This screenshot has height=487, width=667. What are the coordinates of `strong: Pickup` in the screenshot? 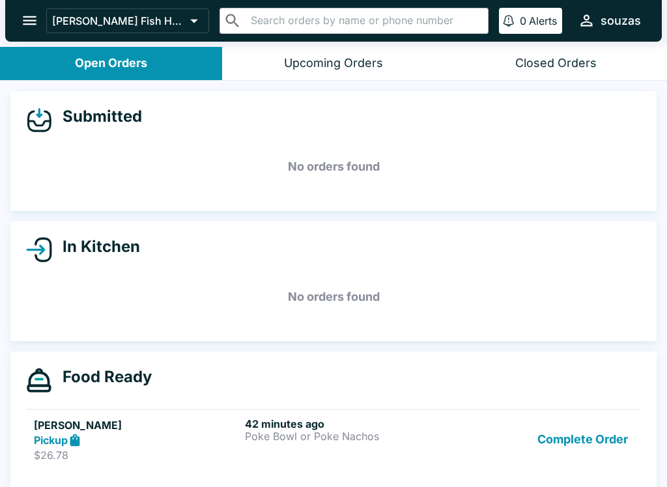 It's located at (51, 440).